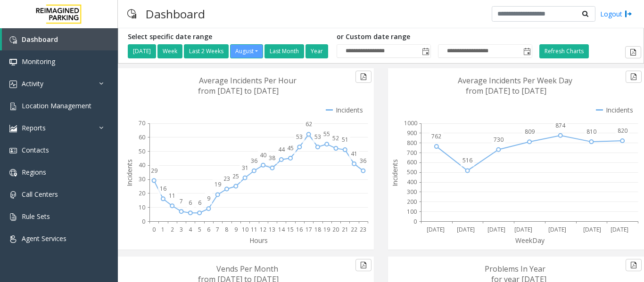 The height and width of the screenshot is (282, 644). What do you see at coordinates (263, 229) in the screenshot?
I see `text: 12` at bounding box center [263, 229].